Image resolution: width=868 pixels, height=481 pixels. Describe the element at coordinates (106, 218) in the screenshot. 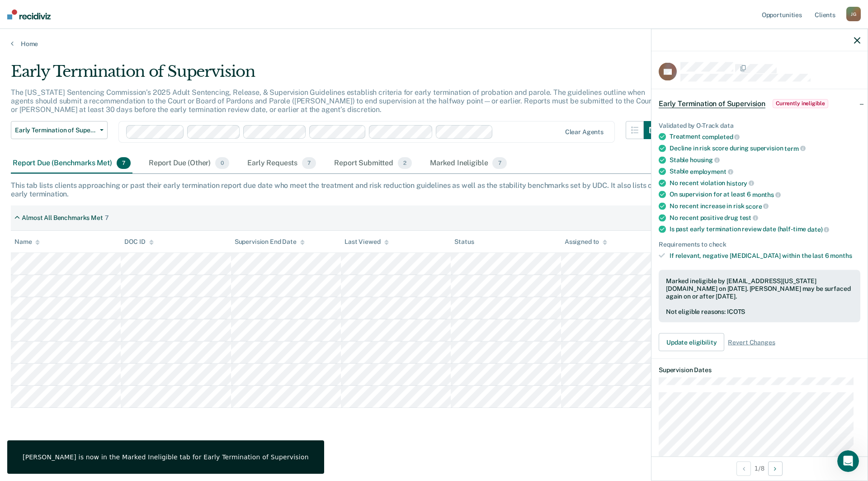

I see `div: 7` at that location.